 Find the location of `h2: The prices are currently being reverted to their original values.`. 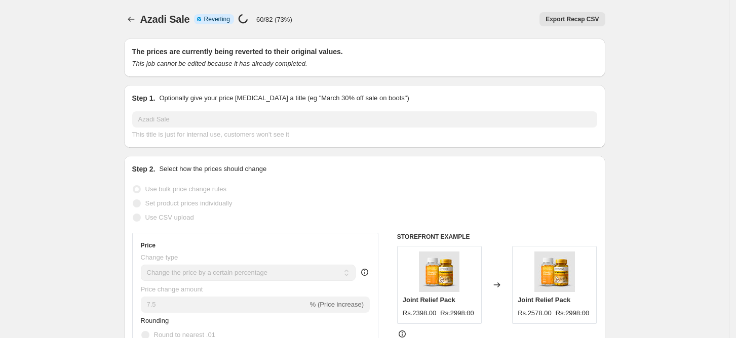

h2: The prices are currently being reverted to their original values. is located at coordinates (365, 52).